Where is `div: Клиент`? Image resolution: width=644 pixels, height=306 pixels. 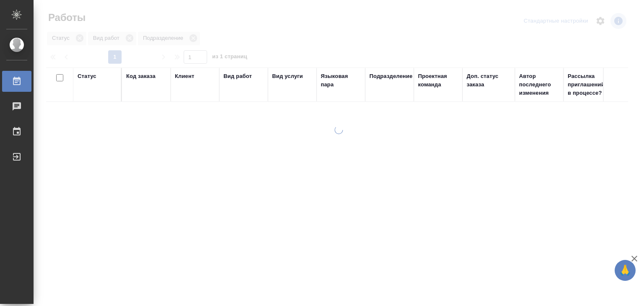 div: Клиент is located at coordinates (185, 76).